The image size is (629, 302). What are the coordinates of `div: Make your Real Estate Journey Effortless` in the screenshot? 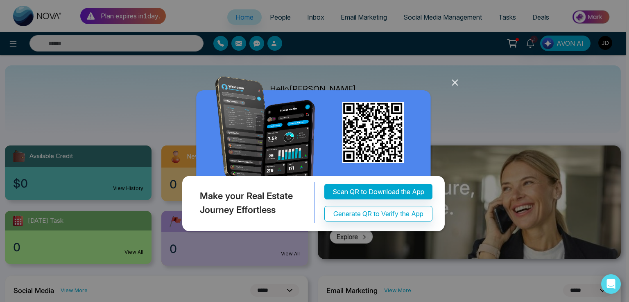 It's located at (247, 203).